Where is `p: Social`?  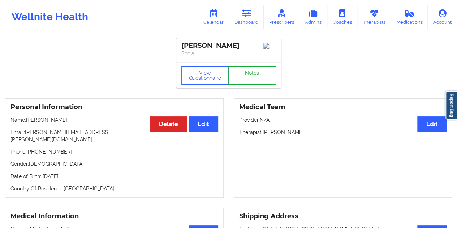
p: Social is located at coordinates (229, 53).